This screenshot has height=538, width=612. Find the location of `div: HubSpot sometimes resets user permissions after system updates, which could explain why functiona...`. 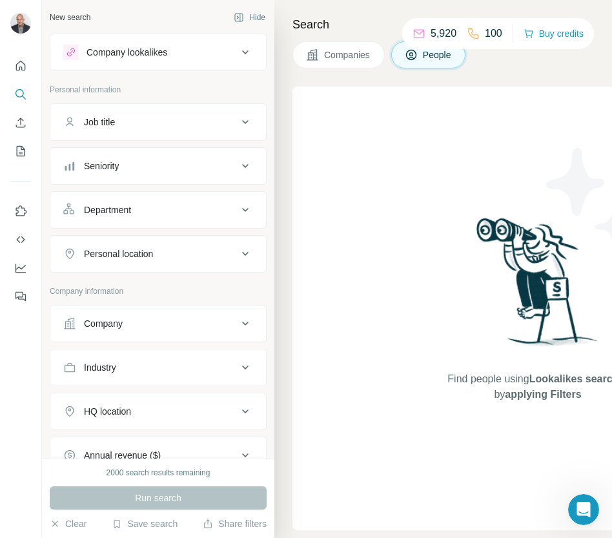

div: HubSpot sometimes resets user permissions after system updates, which could explain why functiona... is located at coordinates (129, 52).